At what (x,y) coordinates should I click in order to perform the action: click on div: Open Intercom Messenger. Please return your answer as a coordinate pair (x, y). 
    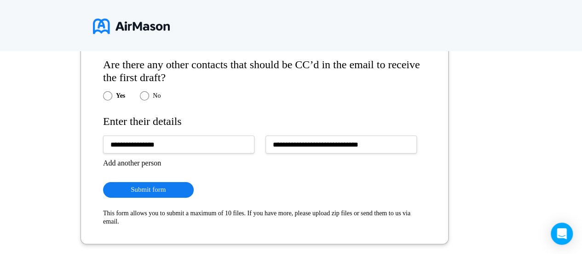
    Looking at the image, I should click on (562, 233).